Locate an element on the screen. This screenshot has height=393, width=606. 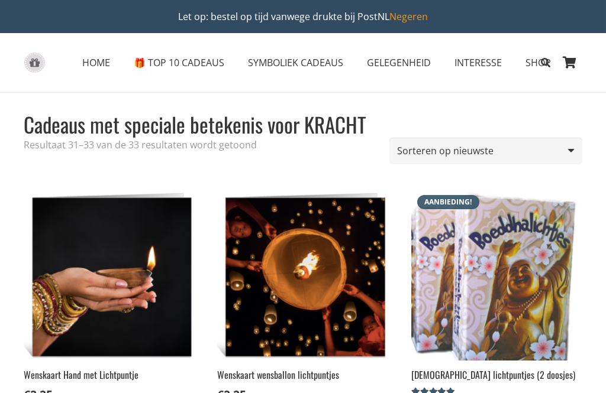
img: Wenskaarten met spreuken en wijsheden Wensballonnen lichtpuntjes is located at coordinates (302, 275).